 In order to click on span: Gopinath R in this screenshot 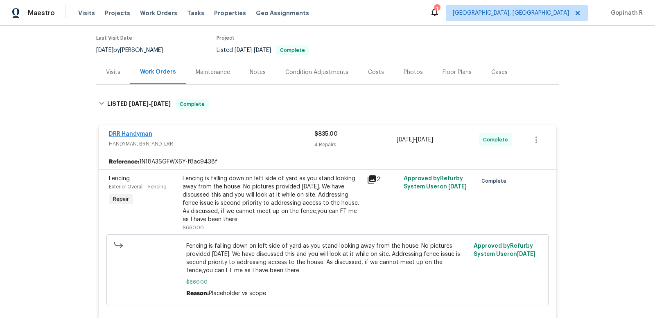, I will do `click(625, 13)`.